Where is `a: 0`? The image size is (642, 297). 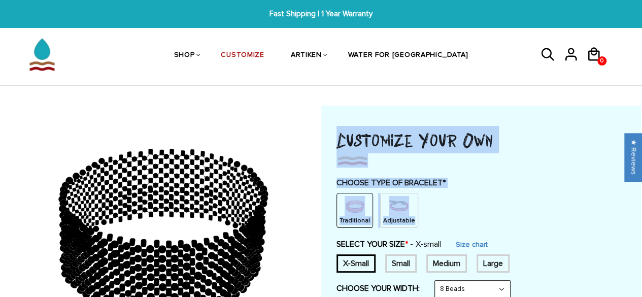
a: 0 is located at coordinates (597, 65).